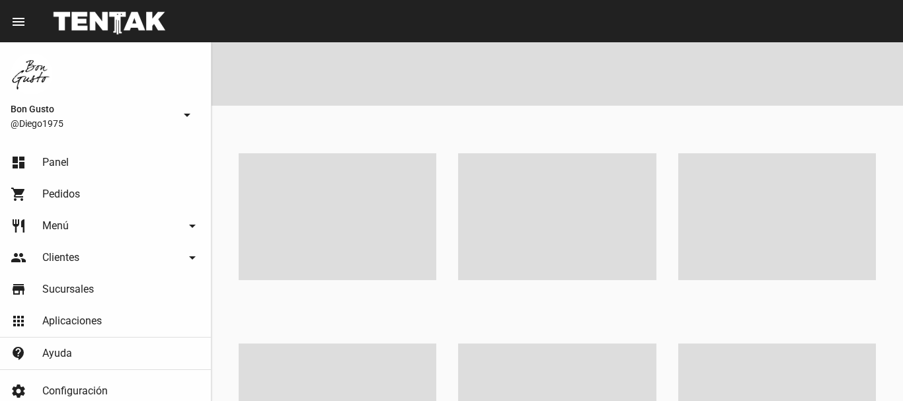 The image size is (903, 401). I want to click on img: 8570adf9-ca52-4367-b116-ae09c64cf26e.jpg, so click(32, 74).